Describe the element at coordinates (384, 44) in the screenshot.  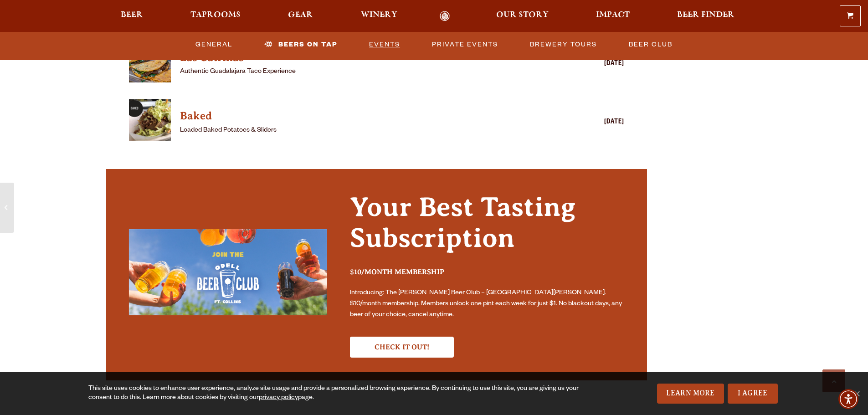
I see `a: Events` at that location.